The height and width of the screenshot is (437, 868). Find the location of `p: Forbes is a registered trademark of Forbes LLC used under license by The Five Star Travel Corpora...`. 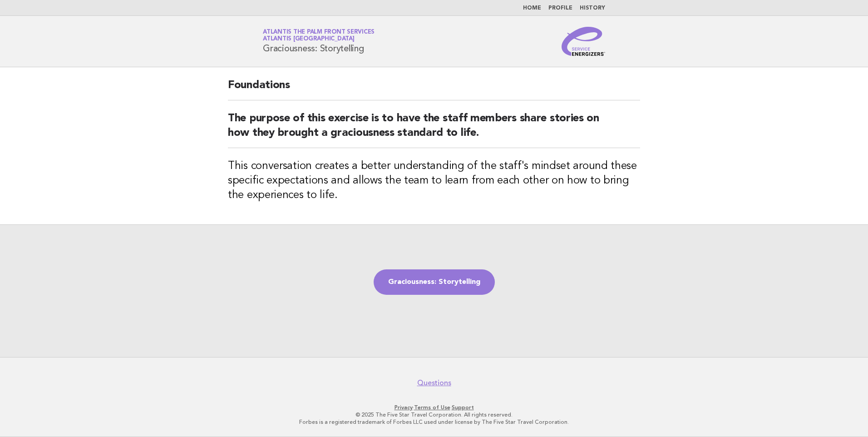

p: Forbes is a registered trademark of Forbes LLC used under license by The Five Star Travel Corpora... is located at coordinates (434, 422).